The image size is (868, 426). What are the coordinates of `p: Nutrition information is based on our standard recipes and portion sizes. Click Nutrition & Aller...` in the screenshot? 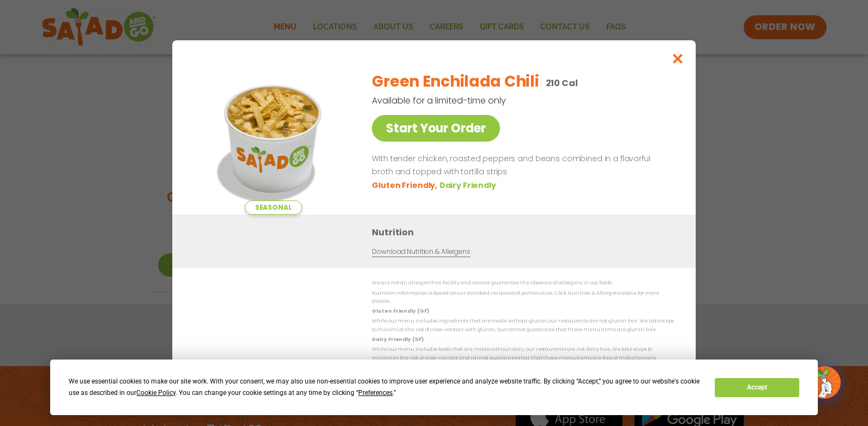 It's located at (523, 297).